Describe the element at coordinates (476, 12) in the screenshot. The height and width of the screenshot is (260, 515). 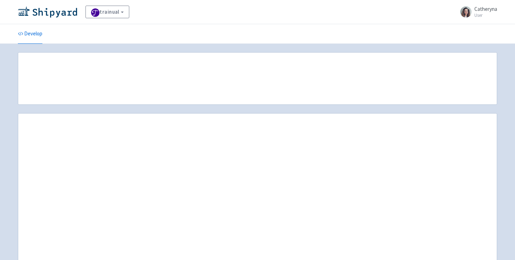
I see `a: Catheryna User` at that location.